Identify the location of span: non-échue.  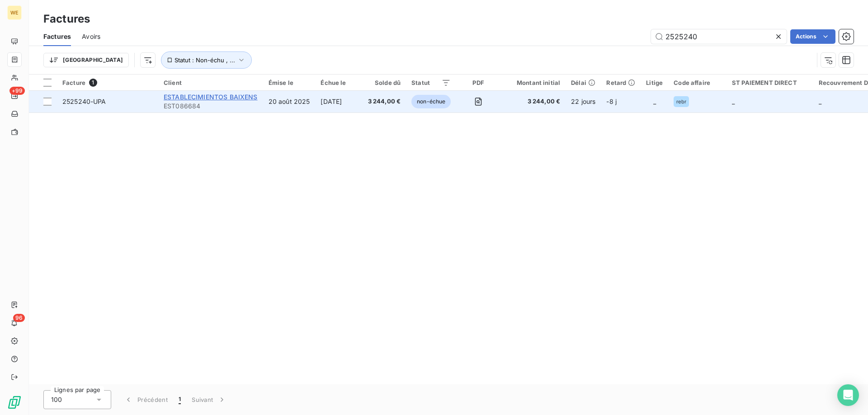
(431, 102).